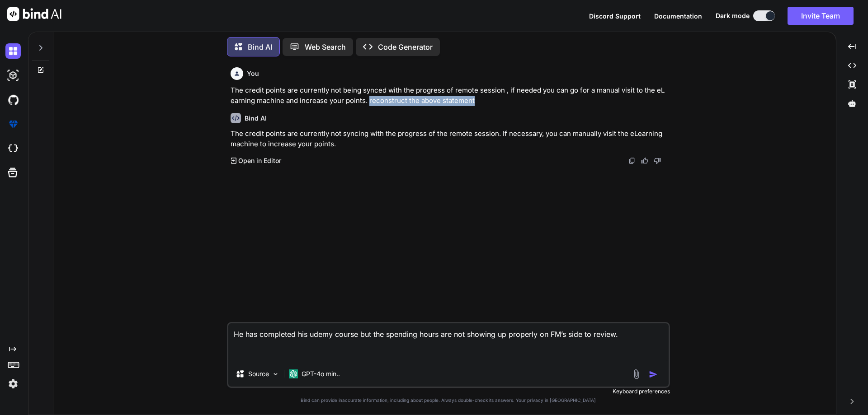 This screenshot has width=868, height=415. What do you see at coordinates (614, 16) in the screenshot?
I see `button: Discord Support` at bounding box center [614, 16].